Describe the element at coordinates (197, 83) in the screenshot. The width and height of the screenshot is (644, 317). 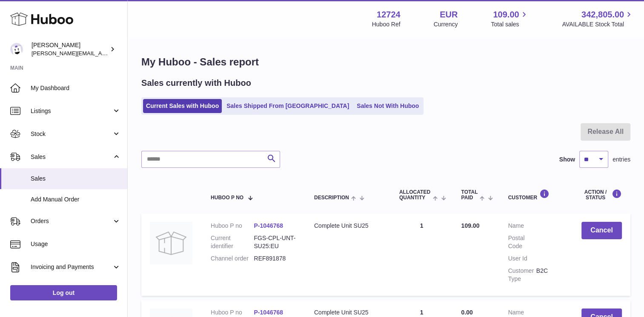
I see `h2: Sales currently with Huboo` at that location.